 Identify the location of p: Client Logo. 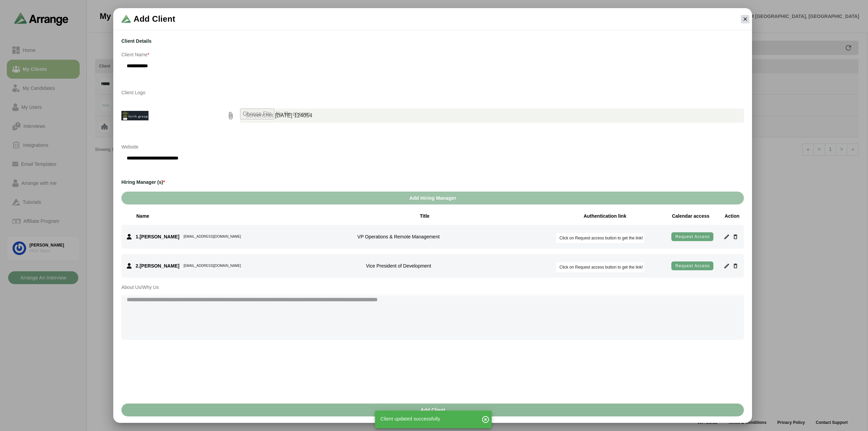
(433, 93).